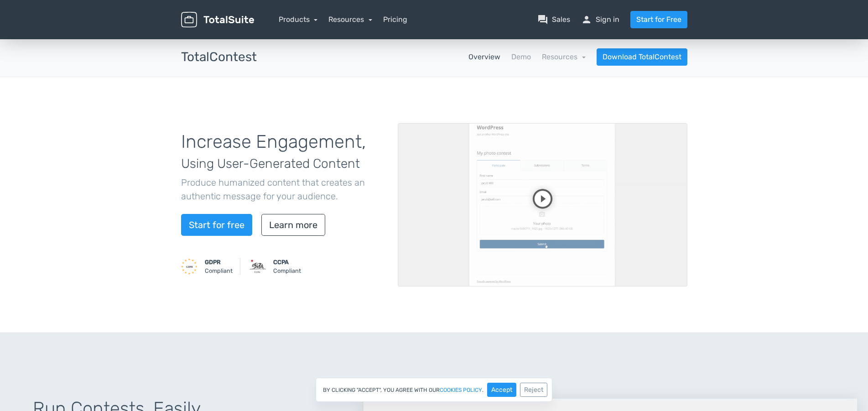 The width and height of the screenshot is (868, 411). Describe the element at coordinates (395, 20) in the screenshot. I see `a: Pricing` at that location.